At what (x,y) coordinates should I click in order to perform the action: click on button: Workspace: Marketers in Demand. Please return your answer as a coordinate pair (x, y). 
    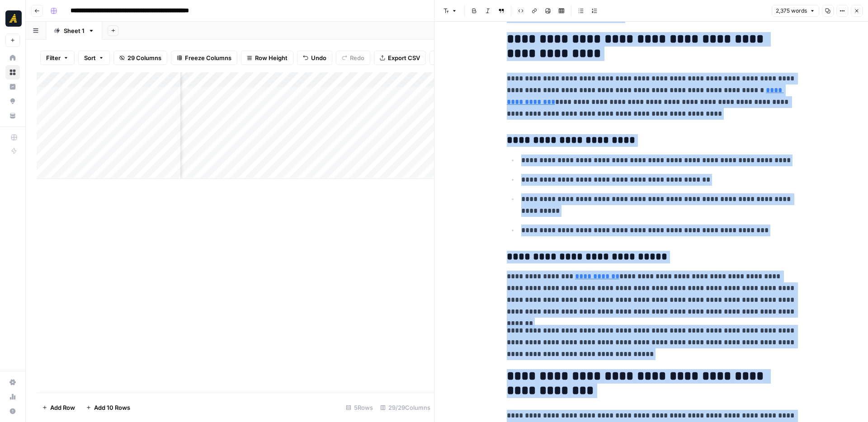
    Looking at the image, I should click on (12, 19).